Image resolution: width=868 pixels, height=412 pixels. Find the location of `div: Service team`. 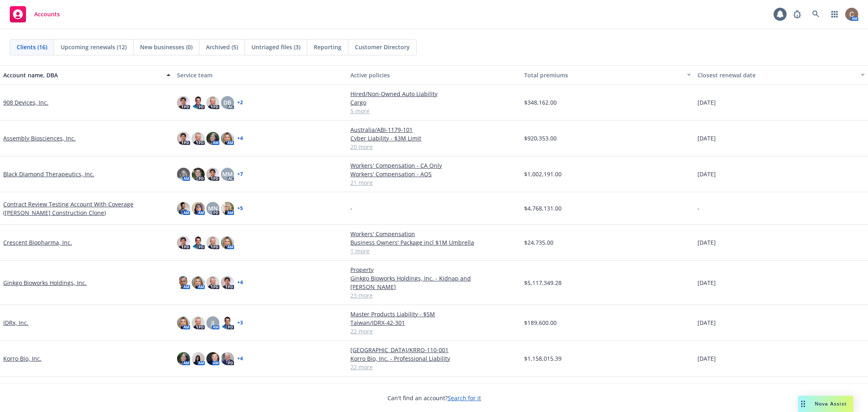

div: Service team is located at coordinates (260, 75).